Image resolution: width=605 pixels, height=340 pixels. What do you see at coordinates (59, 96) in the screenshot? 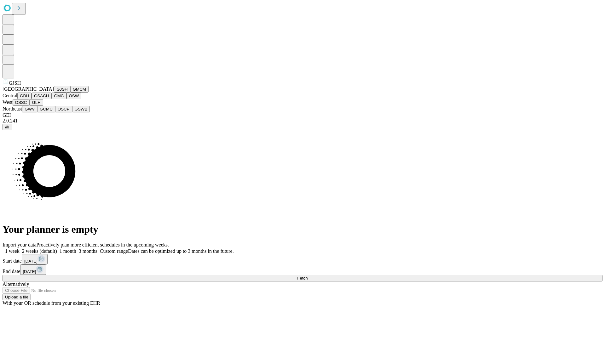
I see `button: GMC` at bounding box center [59, 96].